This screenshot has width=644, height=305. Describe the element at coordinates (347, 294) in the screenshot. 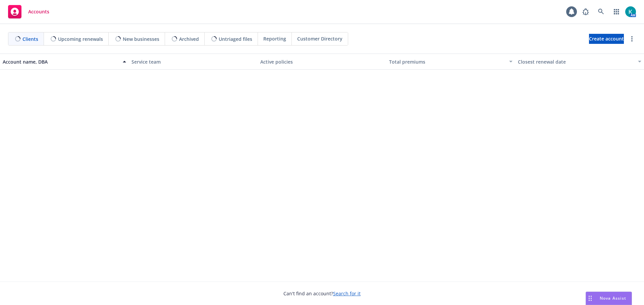

I see `a: Search for it` at that location.